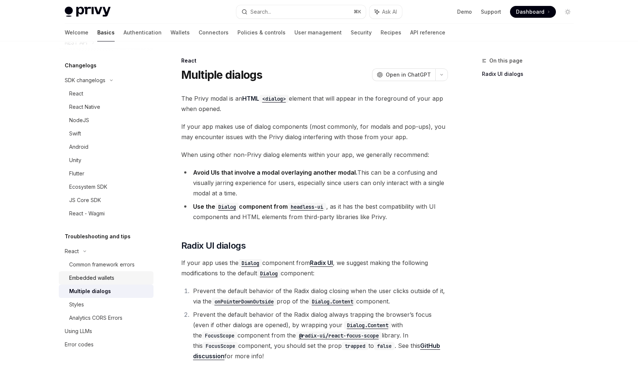 This screenshot has width=638, height=366. Describe the element at coordinates (321, 262) in the screenshot. I see `a: Radix UI` at that location.